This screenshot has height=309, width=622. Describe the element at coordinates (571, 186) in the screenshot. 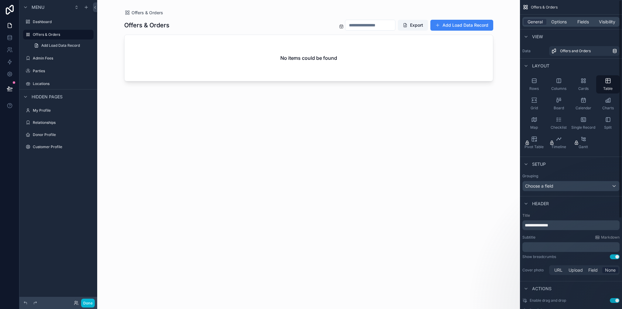

I see `div: Choose a field` at that location.